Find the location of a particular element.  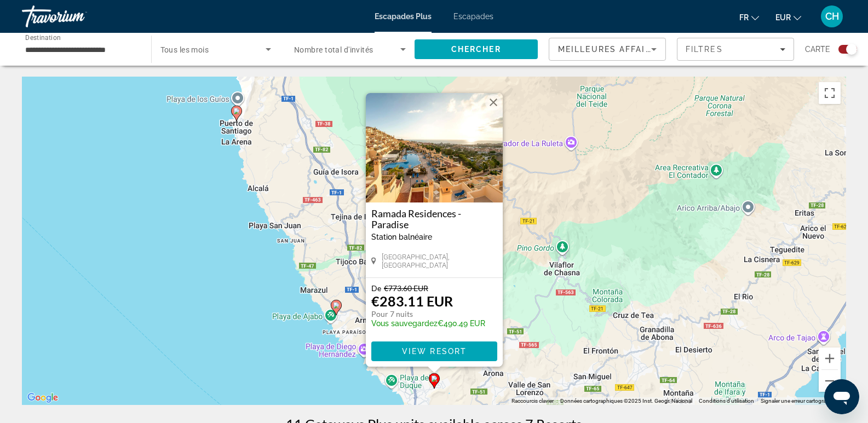

button: Raccourcis clavier is located at coordinates (533, 401).